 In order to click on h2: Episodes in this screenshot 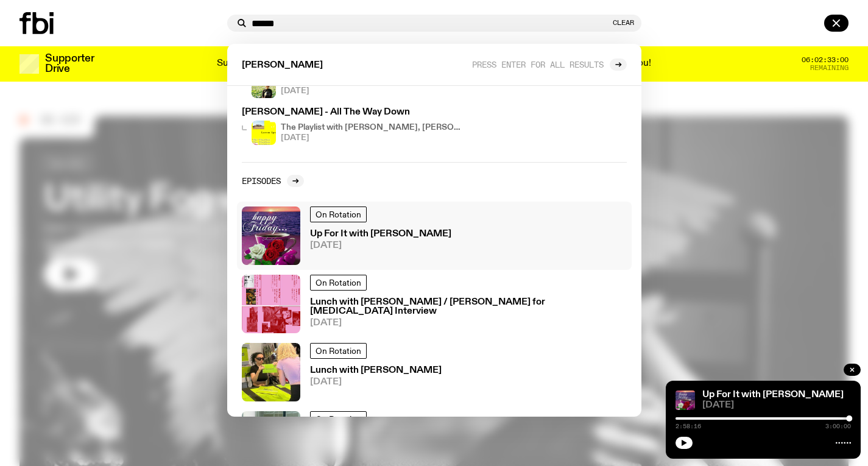, I will do `click(262, 180)`.